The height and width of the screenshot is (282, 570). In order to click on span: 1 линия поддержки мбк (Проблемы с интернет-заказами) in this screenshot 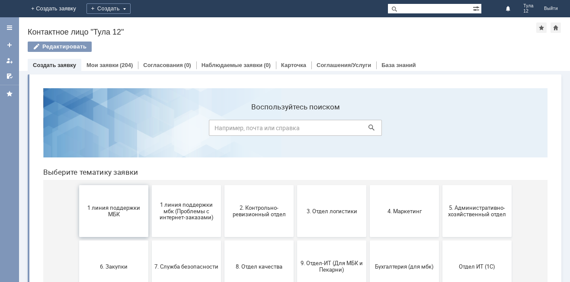, I will do `click(150, 129)`.